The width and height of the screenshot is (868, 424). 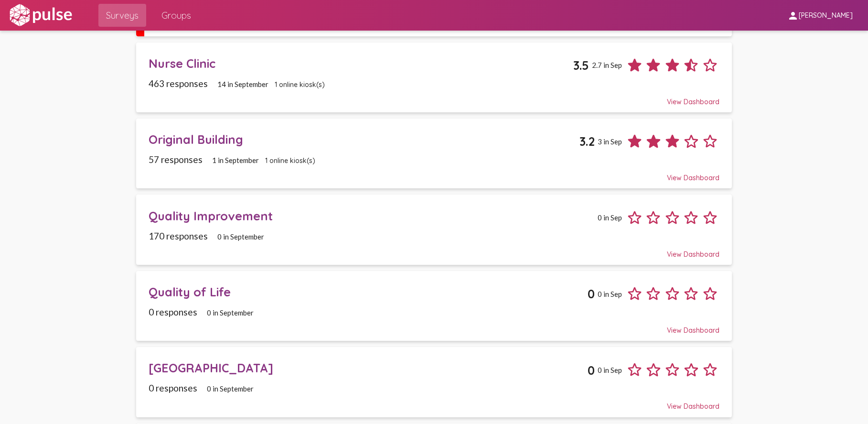 I want to click on span: 3.5, so click(x=581, y=65).